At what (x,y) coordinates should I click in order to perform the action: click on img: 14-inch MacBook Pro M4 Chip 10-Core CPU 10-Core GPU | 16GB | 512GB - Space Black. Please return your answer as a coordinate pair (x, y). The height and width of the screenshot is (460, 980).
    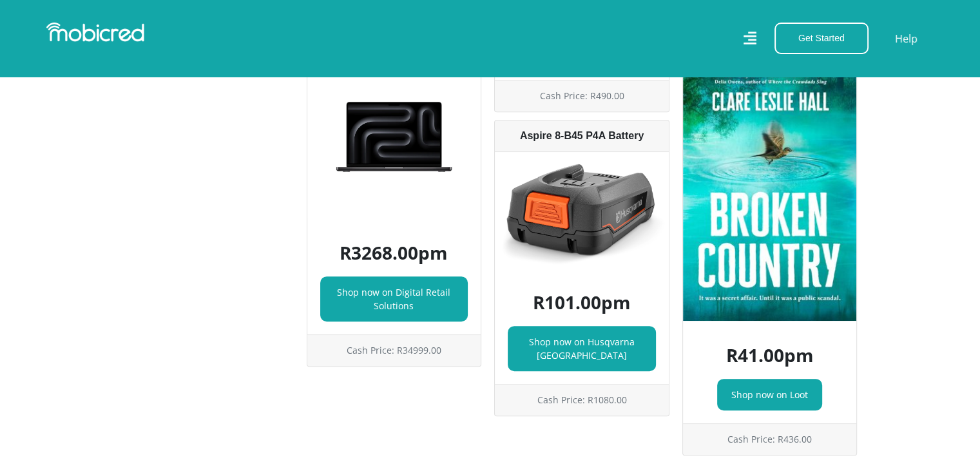
    Looking at the image, I should click on (394, 132).